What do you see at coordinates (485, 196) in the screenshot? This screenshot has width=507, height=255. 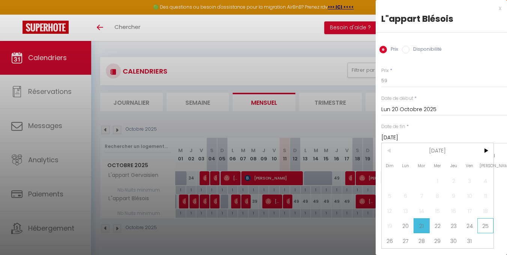 I see `span: 11` at bounding box center [485, 196].